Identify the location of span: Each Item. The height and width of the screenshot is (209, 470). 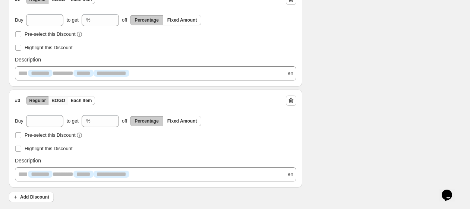
(81, 101).